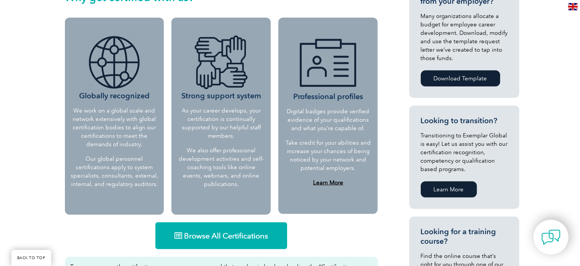 This screenshot has height=266, width=580. I want to click on p: Transitioning to Exemplar Global is easy! Let us assist you with our certification recognition, c..., so click(465, 152).